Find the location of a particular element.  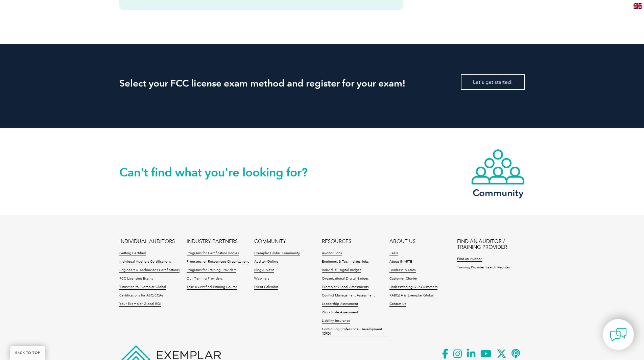

a: Auditor Jobs is located at coordinates (332, 254).